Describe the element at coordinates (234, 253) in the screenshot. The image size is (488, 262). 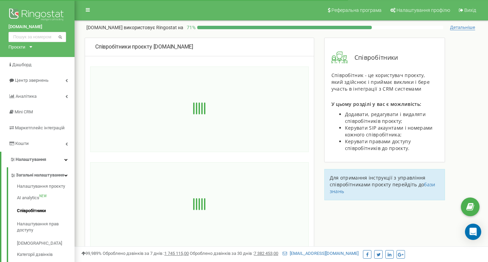
I see `span: Оброблено дзвінків за 30 днів :` at that location.